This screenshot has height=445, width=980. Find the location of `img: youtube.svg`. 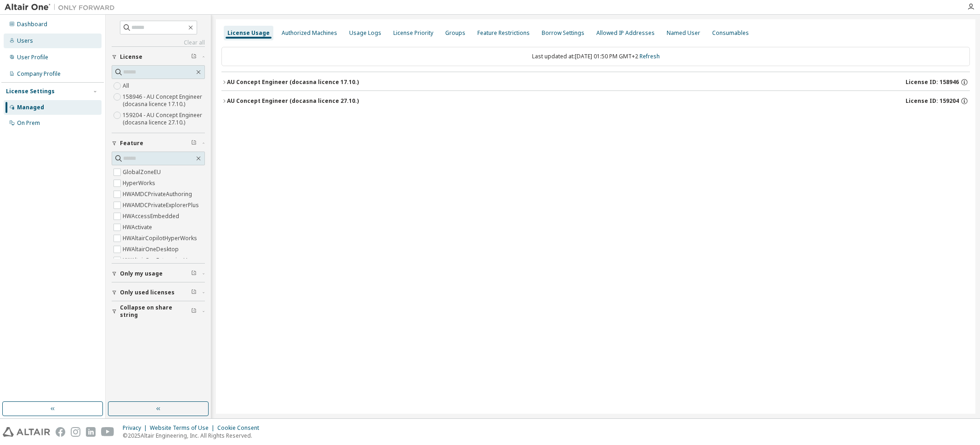

img: youtube.svg is located at coordinates (108, 431).